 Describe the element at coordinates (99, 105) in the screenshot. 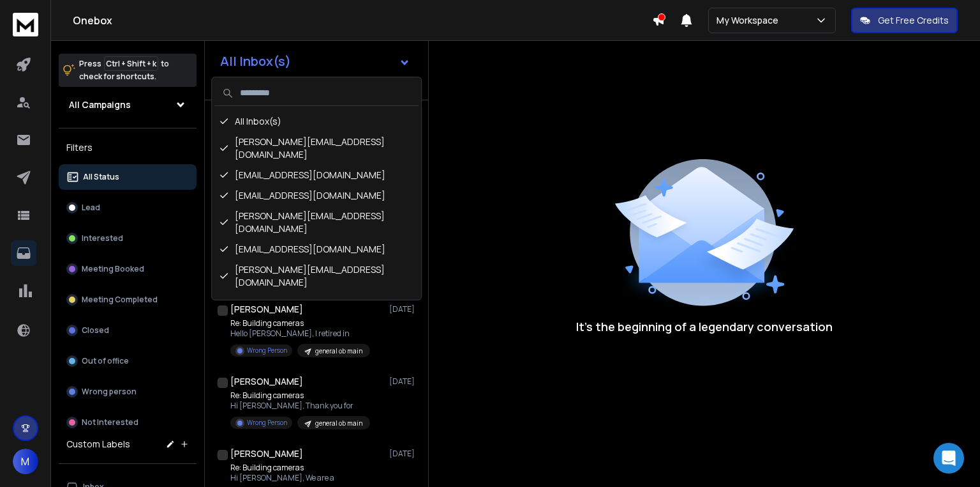

I see `h1: All Campaigns` at that location.